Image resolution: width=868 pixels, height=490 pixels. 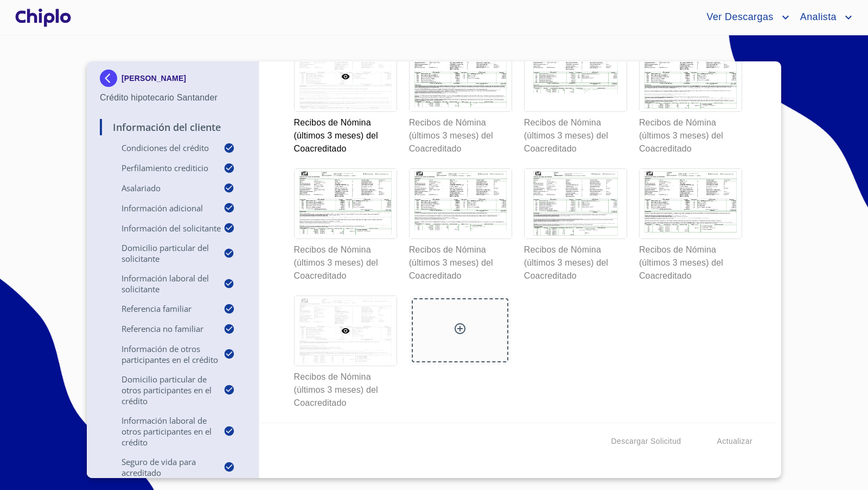 What do you see at coordinates (162, 208) in the screenshot?
I see `p: Información adicional` at bounding box center [162, 208].